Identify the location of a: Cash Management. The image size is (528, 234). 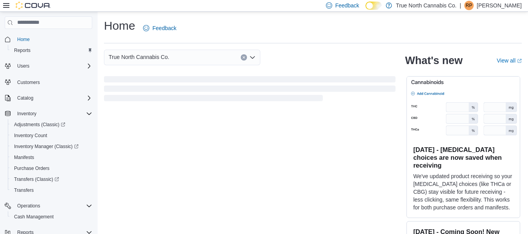
(34, 217).